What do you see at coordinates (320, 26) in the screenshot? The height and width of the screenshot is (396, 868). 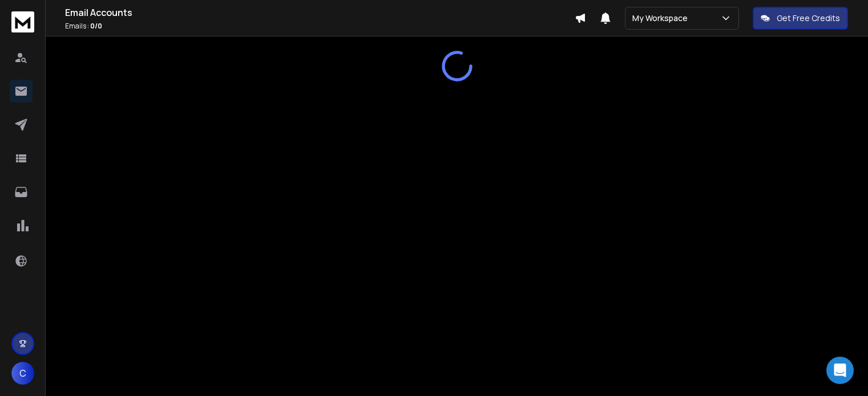 I see `p: Emails :` at bounding box center [320, 26].